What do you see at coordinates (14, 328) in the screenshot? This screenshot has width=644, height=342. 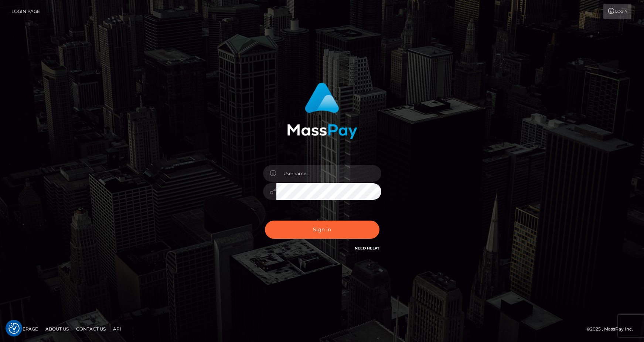 I see `img: Revisit consent button` at bounding box center [14, 328].